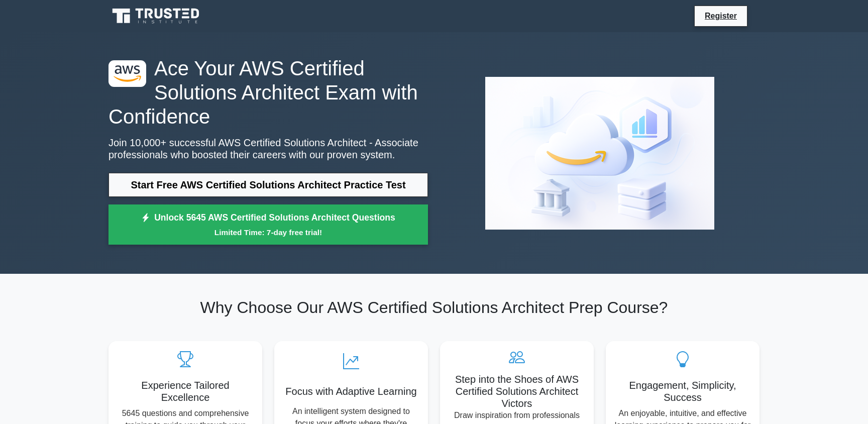 This screenshot has width=868, height=424. What do you see at coordinates (721, 15) in the screenshot?
I see `a: Register` at bounding box center [721, 15].